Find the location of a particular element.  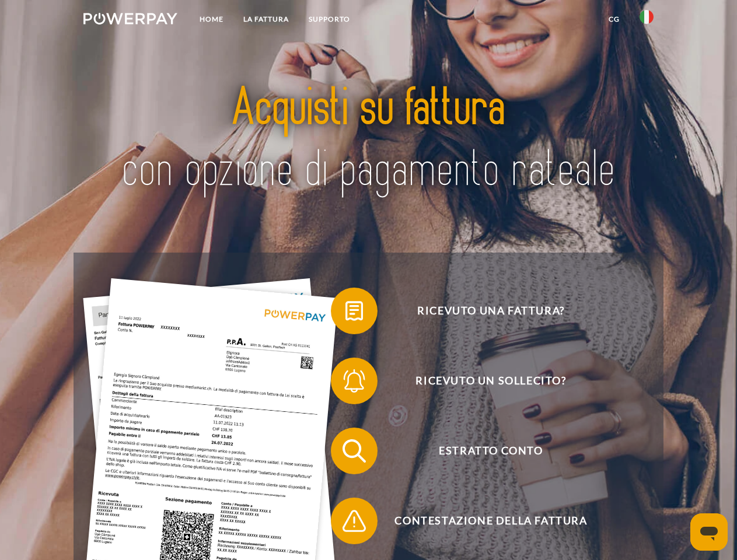

img: title-powerpay_it.svg is located at coordinates (368, 140).